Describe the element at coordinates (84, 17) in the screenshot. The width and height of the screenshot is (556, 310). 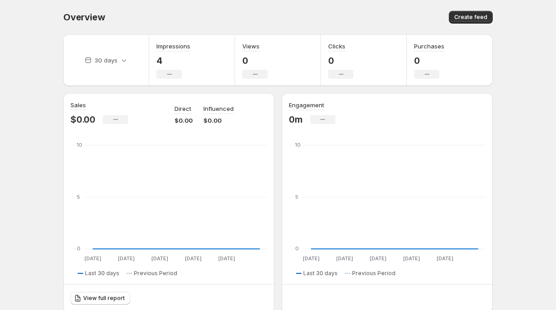
I see `span: Overview` at that location.